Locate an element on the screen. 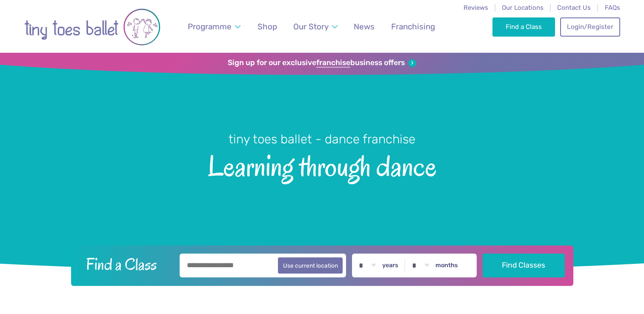 This screenshot has width=644, height=314. img: tiny toes ballet is located at coordinates (93, 27).